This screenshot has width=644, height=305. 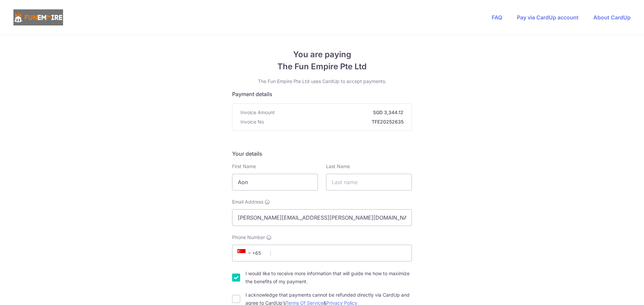 What do you see at coordinates (612, 18) in the screenshot?
I see `a: About CardUp` at bounding box center [612, 18].